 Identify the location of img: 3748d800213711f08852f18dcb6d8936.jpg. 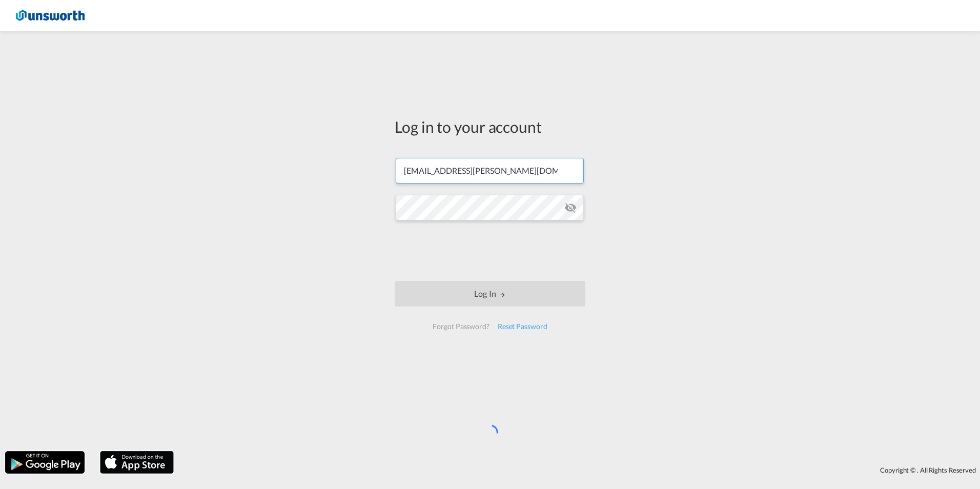
(50, 16).